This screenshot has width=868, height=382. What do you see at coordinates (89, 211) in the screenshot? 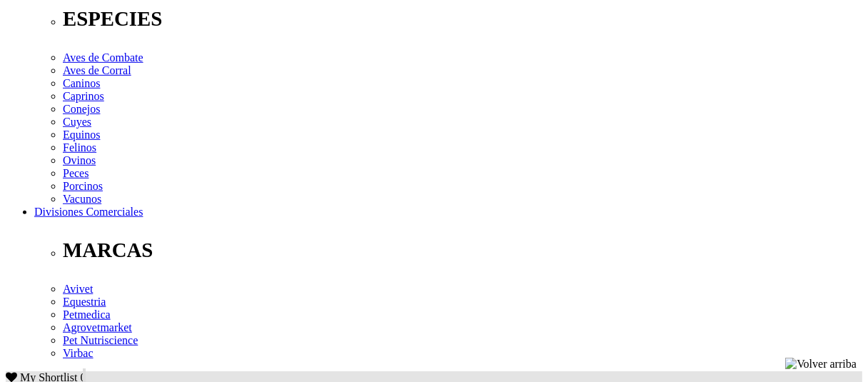
I see `span: Divisiones Comerciales` at bounding box center [89, 211].